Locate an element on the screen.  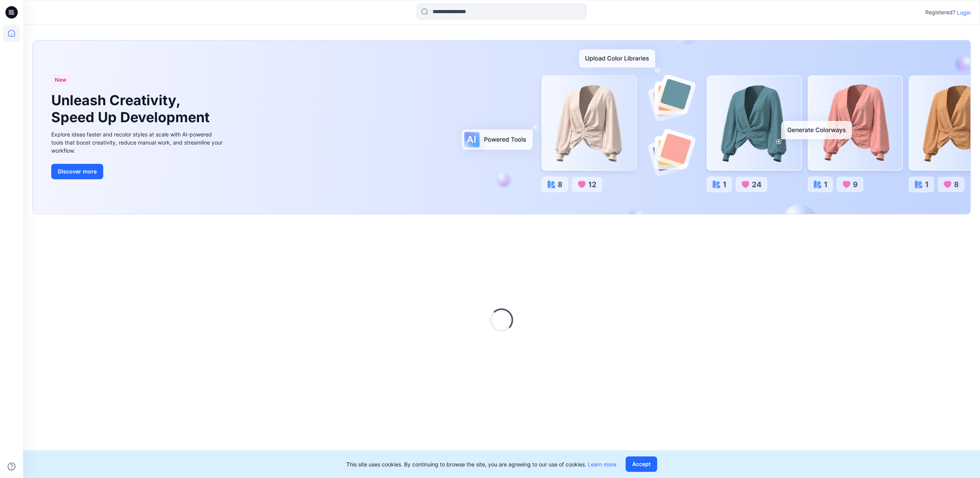
p: This site uses cookies. By continuing to browse the site, you are agreeing to our use of cookies. is located at coordinates (481, 465).